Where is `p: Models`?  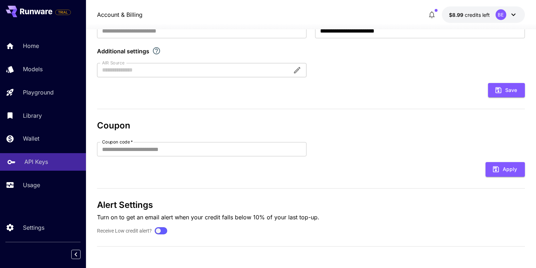 p: Models is located at coordinates (33, 69).